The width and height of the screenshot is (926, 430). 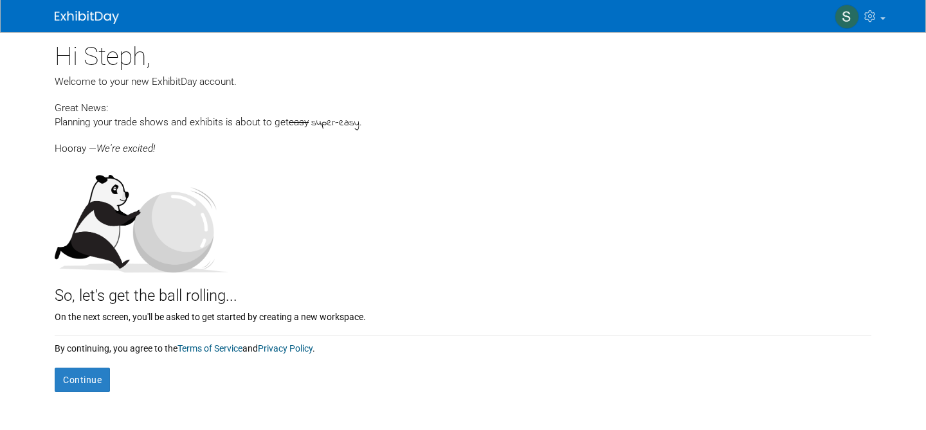 What do you see at coordinates (285, 349) in the screenshot?
I see `a: Privacy Policy` at bounding box center [285, 349].